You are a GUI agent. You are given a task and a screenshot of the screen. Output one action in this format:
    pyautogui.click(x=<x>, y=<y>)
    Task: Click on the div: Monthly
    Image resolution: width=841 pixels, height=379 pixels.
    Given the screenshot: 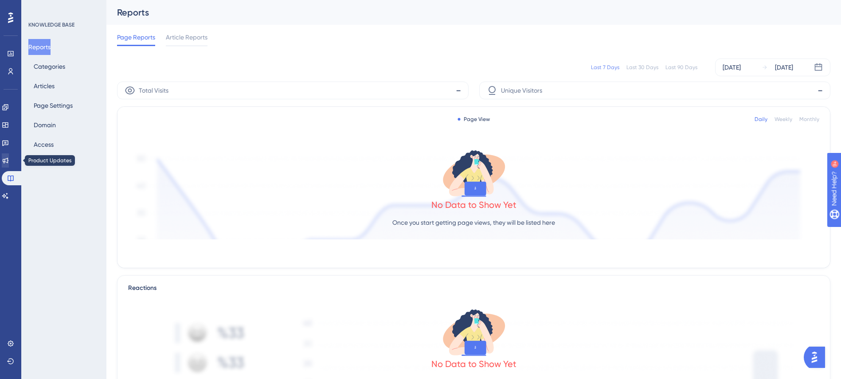 What is the action you would take?
    pyautogui.click(x=809, y=119)
    